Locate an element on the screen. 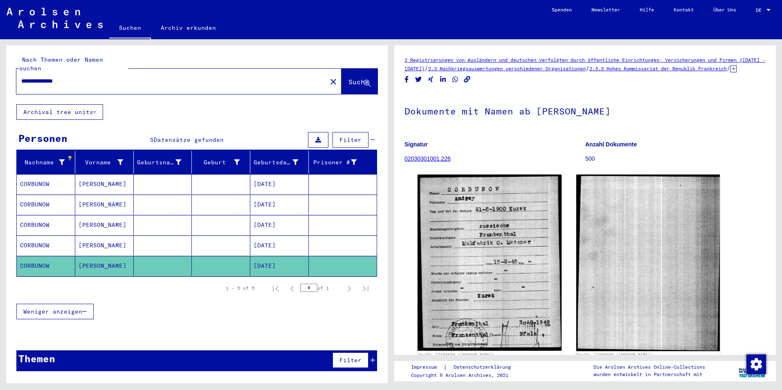 This screenshot has width=782, height=390. mat-icon: close is located at coordinates (333, 82).